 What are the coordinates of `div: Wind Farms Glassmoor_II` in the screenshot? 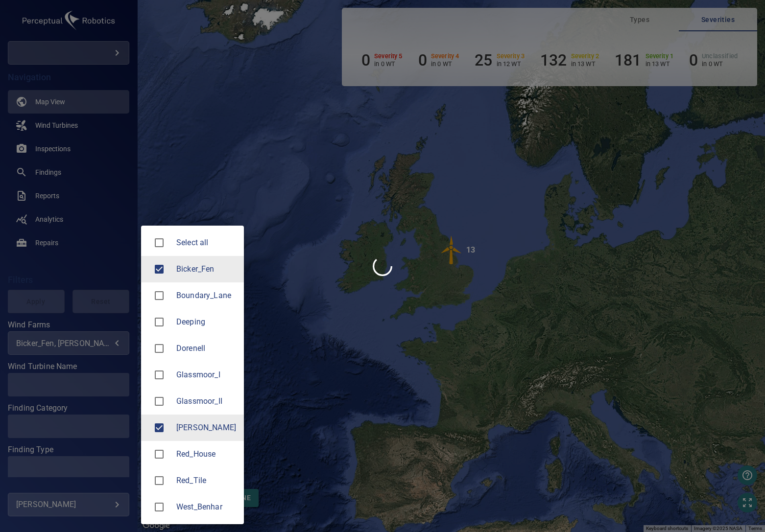 It's located at (206, 401).